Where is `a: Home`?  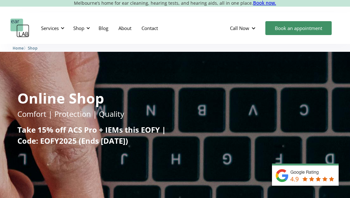
a: Home is located at coordinates (18, 48).